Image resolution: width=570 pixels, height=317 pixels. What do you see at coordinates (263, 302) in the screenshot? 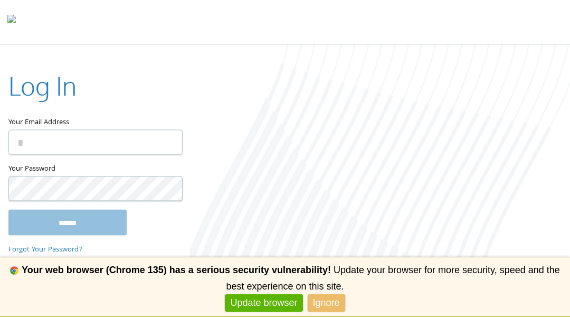
I see `a: Update browser` at bounding box center [263, 302].